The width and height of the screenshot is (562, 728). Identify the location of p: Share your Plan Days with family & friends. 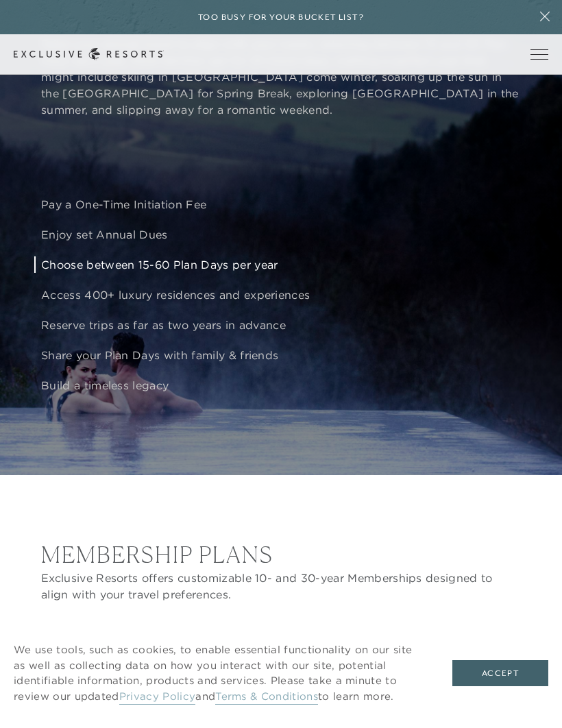
(301, 355).